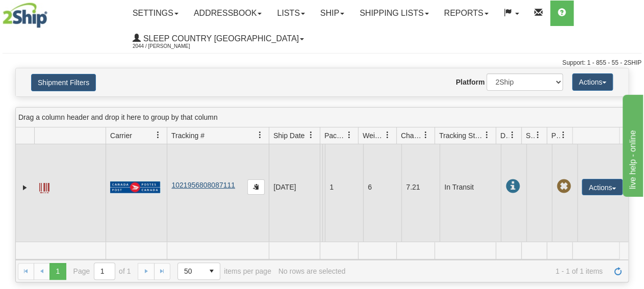 The width and height of the screenshot is (644, 289). I want to click on span: Charge, so click(412, 135).